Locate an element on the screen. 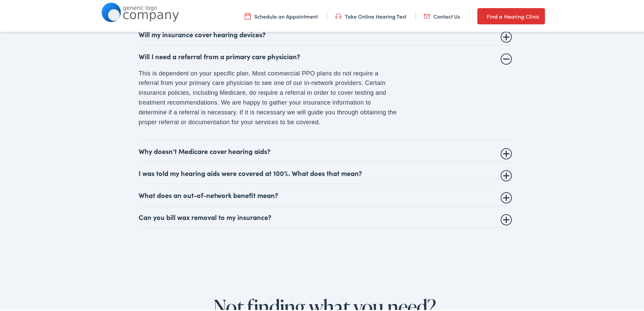  a: Find a Hearing Clinic is located at coordinates (511, 15).